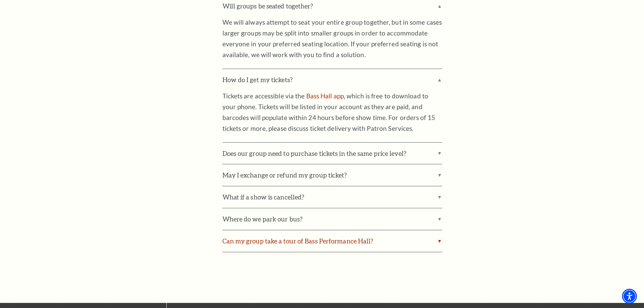  What do you see at coordinates (333, 198) in the screenshot?
I see `label: What if a show is cancelled?` at bounding box center [333, 198].